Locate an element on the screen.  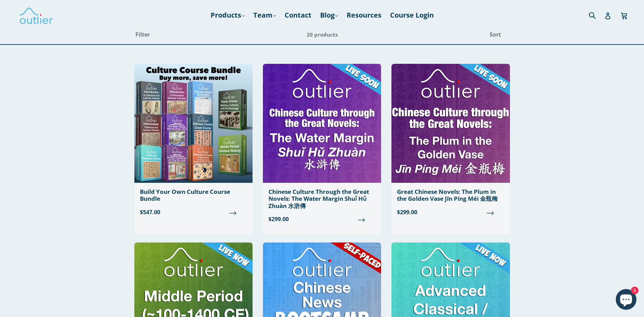
div: Great Chinese Novels: The Plum in the Golden Vase Jīn Píng Méi 金瓶梅 is located at coordinates (451, 195).